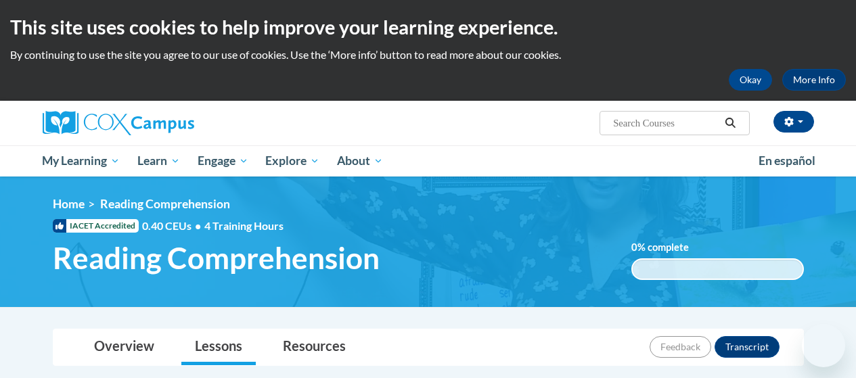  I want to click on a: Overview, so click(124, 347).